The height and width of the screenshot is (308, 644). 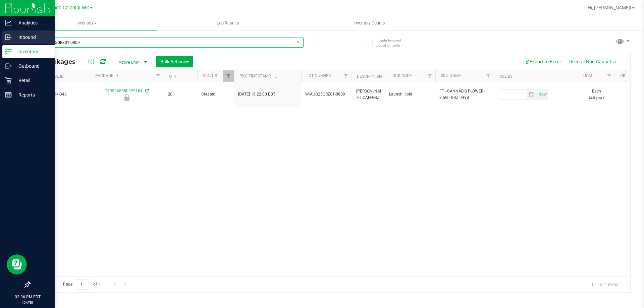 What do you see at coordinates (319, 75) in the screenshot?
I see `a: Lot Number` at bounding box center [319, 75].